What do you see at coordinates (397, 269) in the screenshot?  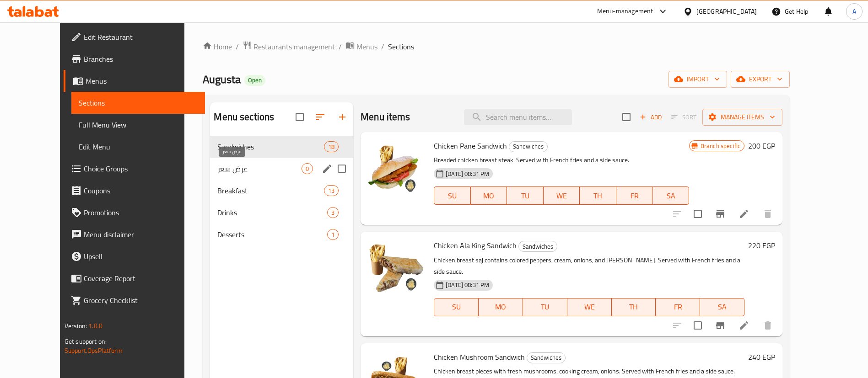 I see `img: Chicken Ala King Sandwich` at bounding box center [397, 269].